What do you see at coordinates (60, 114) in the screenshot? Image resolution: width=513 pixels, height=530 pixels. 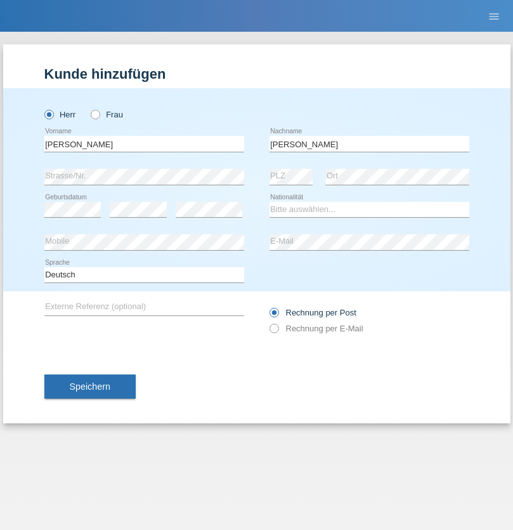 I see `label: Herr` at bounding box center [60, 114].